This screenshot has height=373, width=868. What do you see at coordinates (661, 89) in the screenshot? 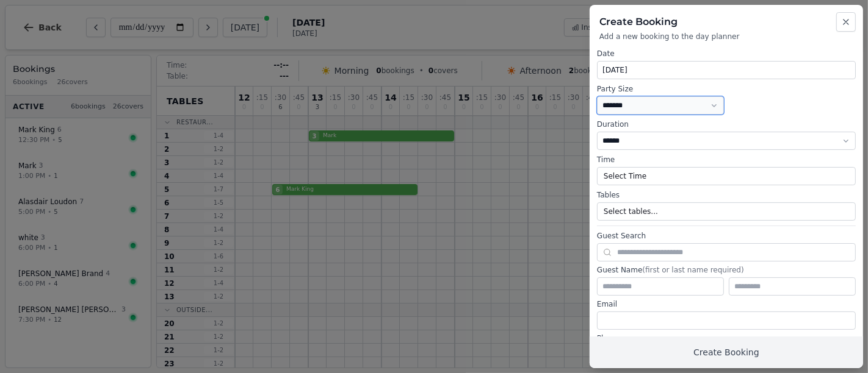
I see `label: Party Size` at bounding box center [661, 89].